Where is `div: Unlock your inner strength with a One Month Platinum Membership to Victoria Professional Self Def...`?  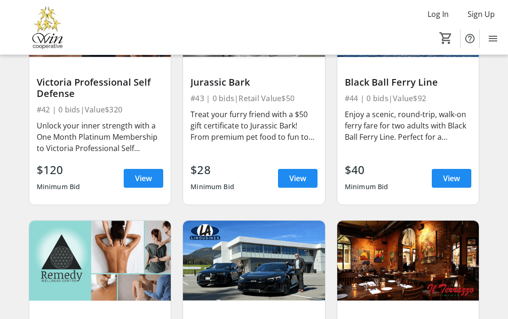
div: Unlock your inner strength with a One Month Platinum Membership to Victoria Professional Self Def... is located at coordinates (100, 137).